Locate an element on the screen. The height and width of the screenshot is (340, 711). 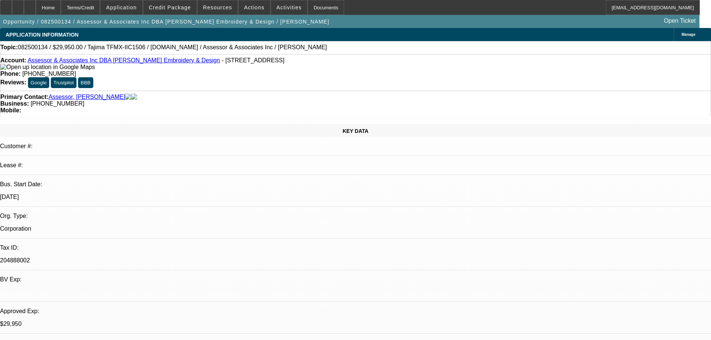
img: facebook-icon.png is located at coordinates (128, 97).